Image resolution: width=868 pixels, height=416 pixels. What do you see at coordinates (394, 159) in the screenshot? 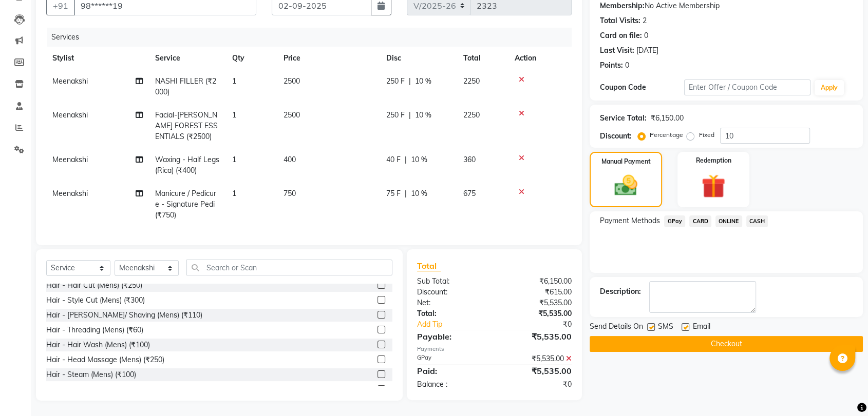
I see `span: 40 F` at bounding box center [394, 159].